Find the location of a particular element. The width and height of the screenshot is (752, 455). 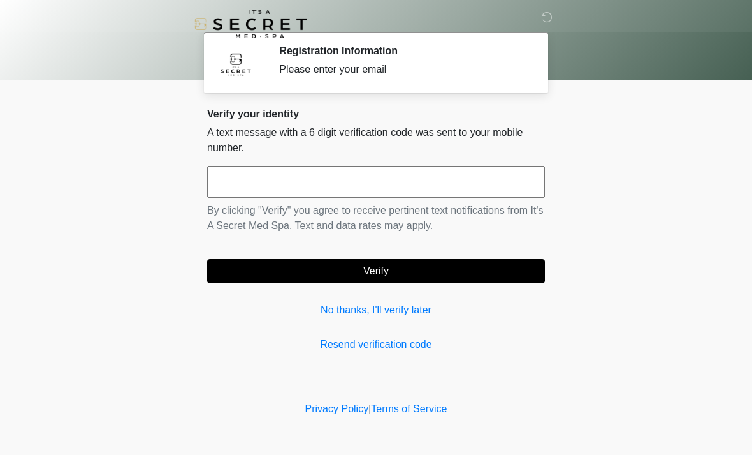

img: It's A Secret Med Spa Logo is located at coordinates (251, 24).